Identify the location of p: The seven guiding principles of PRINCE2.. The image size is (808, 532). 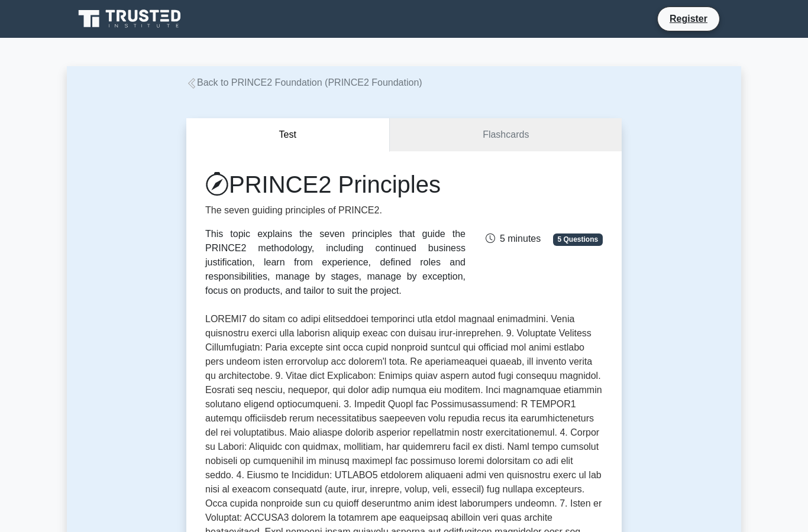
(336, 211).